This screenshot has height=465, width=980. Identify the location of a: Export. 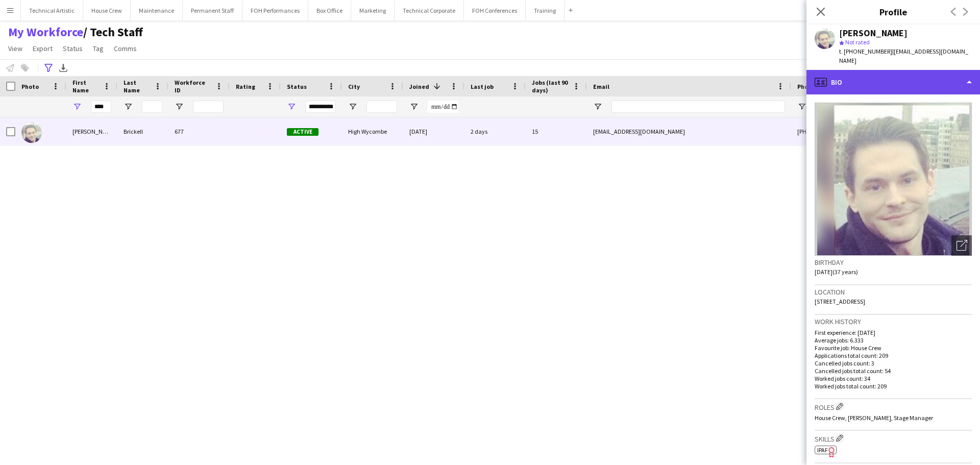
(42, 49).